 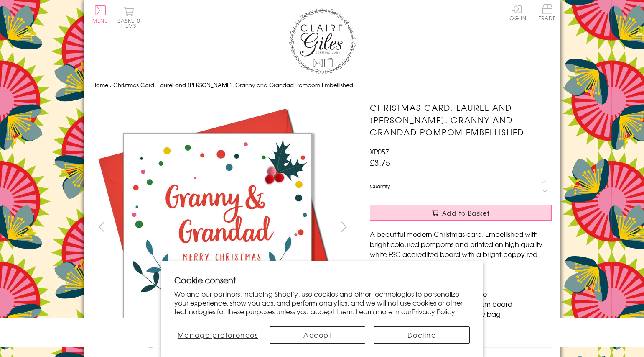 What do you see at coordinates (131, 23) in the screenshot?
I see `span: 0 items` at bounding box center [131, 23].